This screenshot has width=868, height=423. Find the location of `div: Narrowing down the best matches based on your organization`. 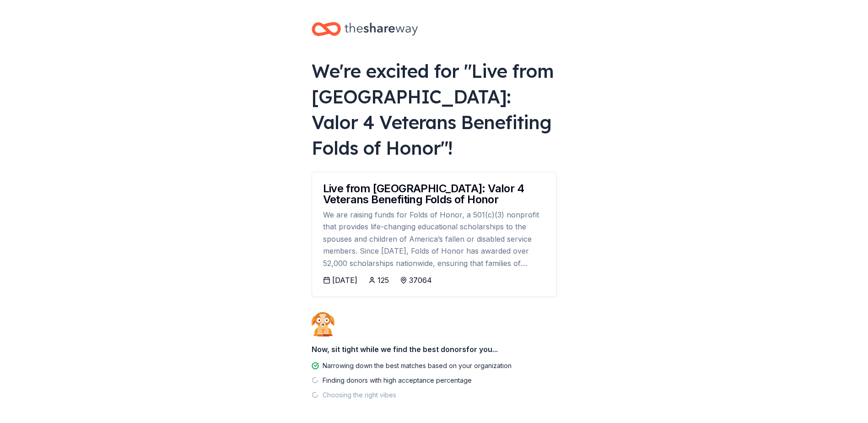

div: Narrowing down the best matches based on your organization is located at coordinates (417, 366).